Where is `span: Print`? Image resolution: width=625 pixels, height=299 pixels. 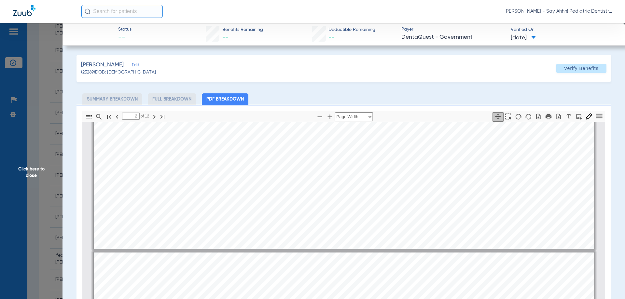 span: Print is located at coordinates (554, 294).